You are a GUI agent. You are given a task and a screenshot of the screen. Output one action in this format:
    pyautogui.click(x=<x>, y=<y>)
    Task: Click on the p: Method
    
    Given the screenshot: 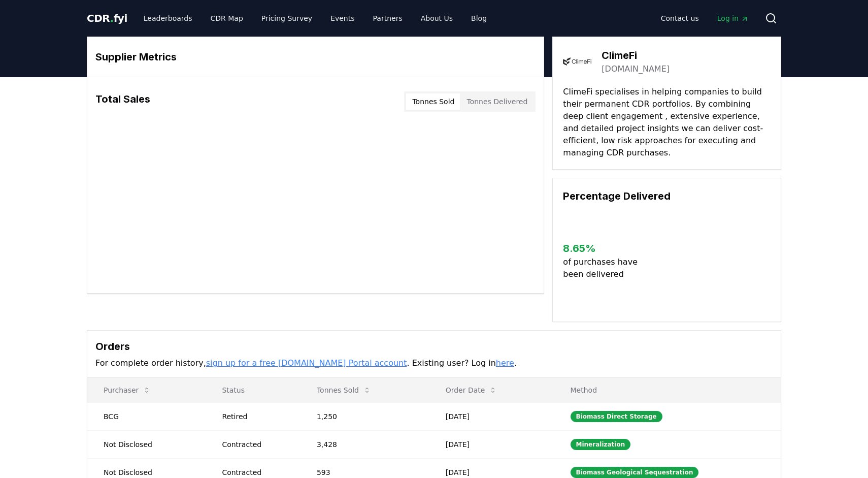 What is the action you would take?
    pyautogui.click(x=668, y=390)
    